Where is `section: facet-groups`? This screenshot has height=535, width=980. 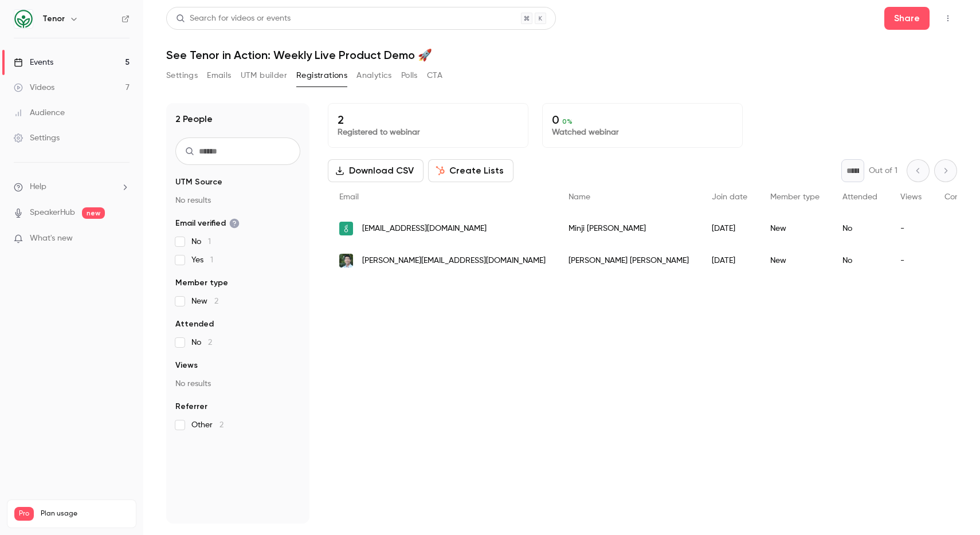 section: facet-groups is located at coordinates (238, 304).